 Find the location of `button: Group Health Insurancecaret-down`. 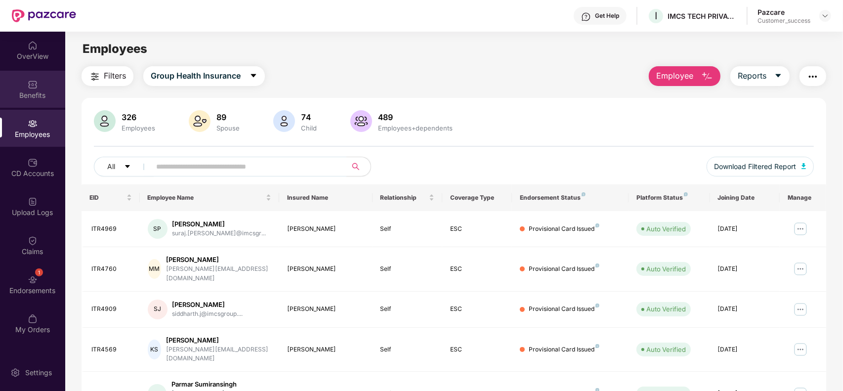

button: Group Health Insurancecaret-down is located at coordinates (204, 76).